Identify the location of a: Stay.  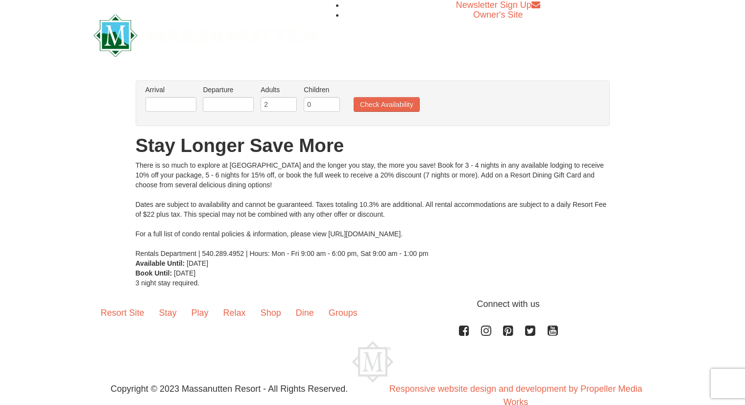
(168, 313).